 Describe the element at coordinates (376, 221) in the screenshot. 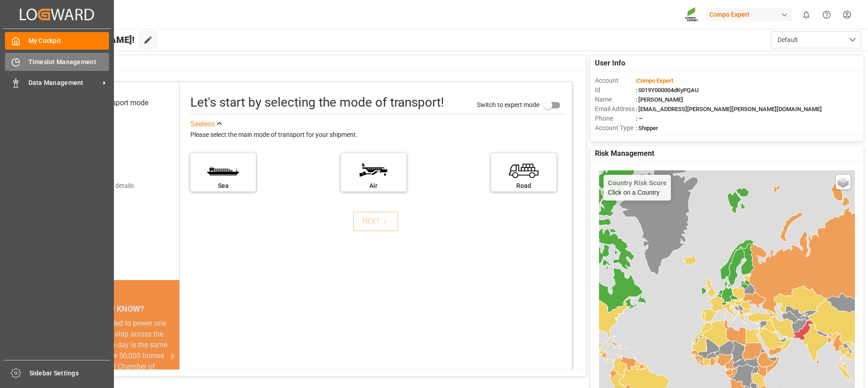

I see `div: NEXT` at that location.